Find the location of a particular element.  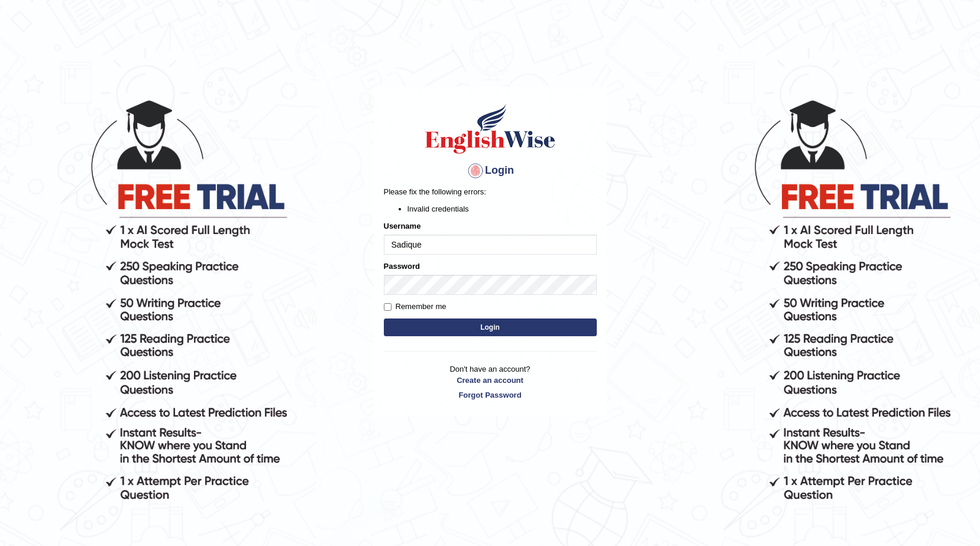

p: Don't have an account? is located at coordinates (490, 382).